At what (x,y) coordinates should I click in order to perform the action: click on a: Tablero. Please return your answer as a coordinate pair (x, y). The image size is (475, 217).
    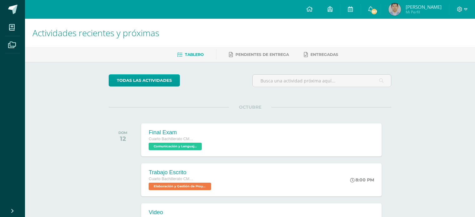
    Looking at the image, I should click on (190, 55).